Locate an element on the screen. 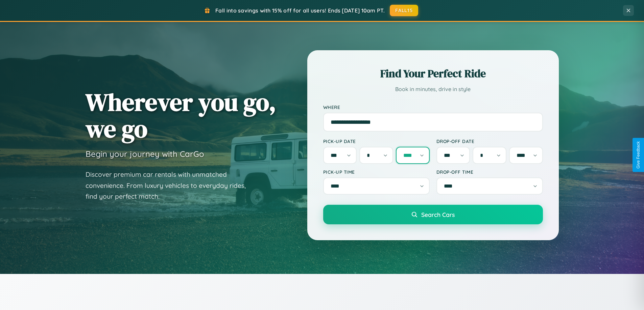 Image resolution: width=644 pixels, height=310 pixels. label: Pick-up Time is located at coordinates (376, 172).